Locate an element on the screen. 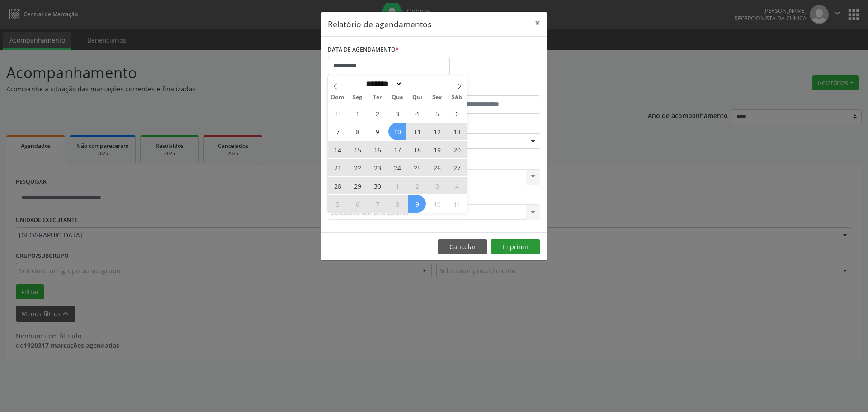 The image size is (868, 412). span: Setembro 10, 2025 is located at coordinates (397, 131).